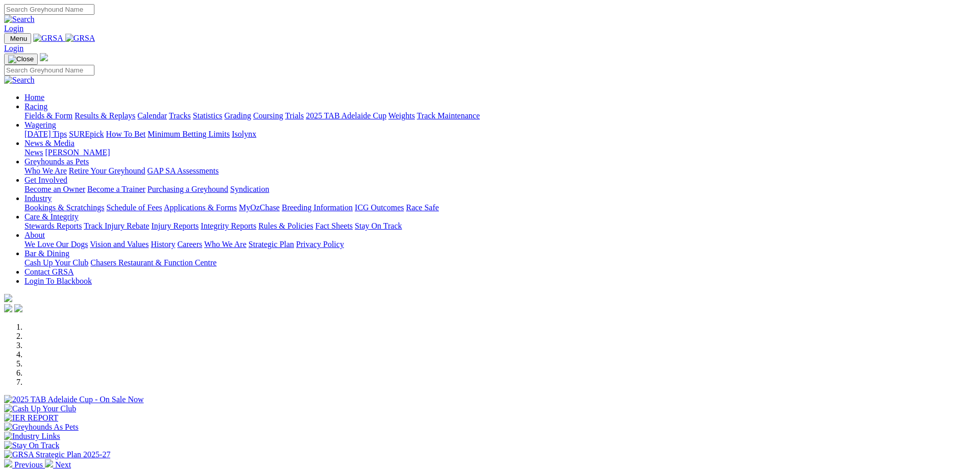 The height and width of the screenshot is (469, 980). I want to click on a: Industry, so click(38, 198).